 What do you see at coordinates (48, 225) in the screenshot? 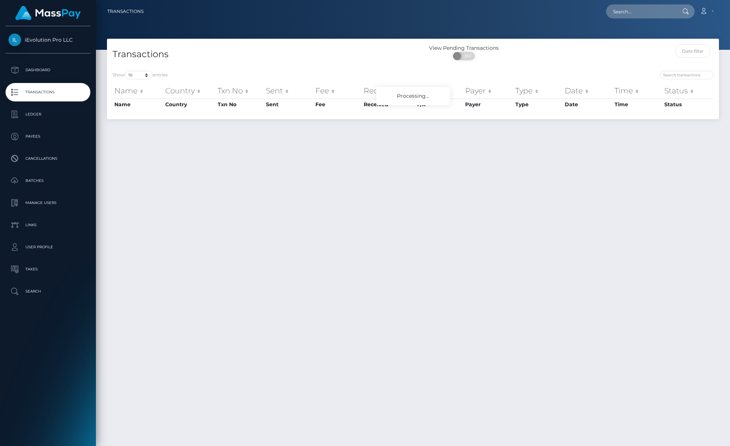
I see `a: Links` at bounding box center [48, 225].